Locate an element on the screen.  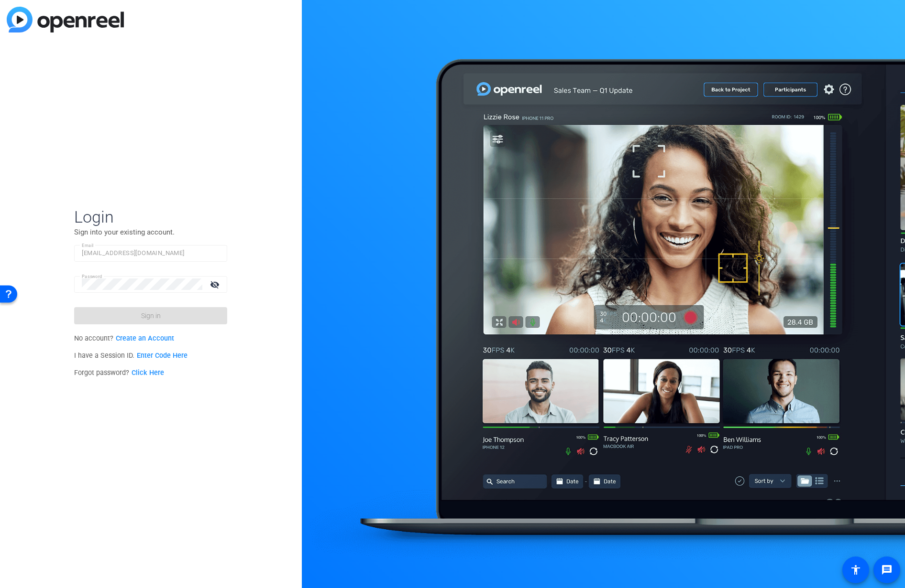
p: Sign into your existing account. is located at coordinates (151, 233).